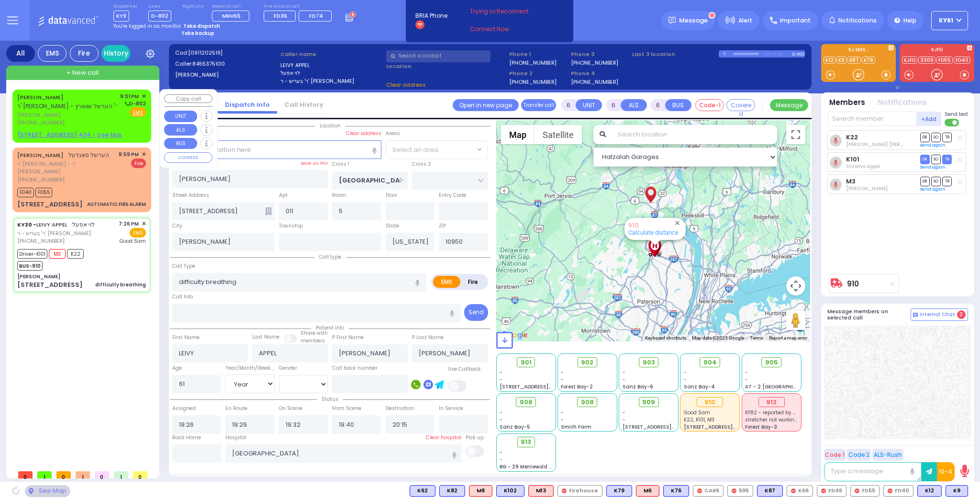  Describe the element at coordinates (508, 29) in the screenshot. I see `a: Connect Now` at that location.